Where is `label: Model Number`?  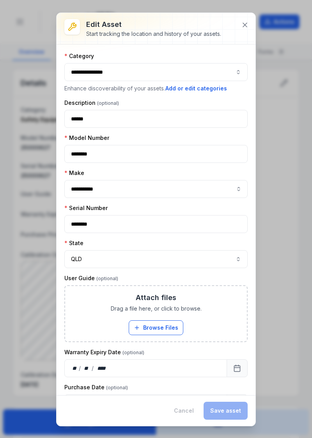 label: Model Number is located at coordinates (87, 138).